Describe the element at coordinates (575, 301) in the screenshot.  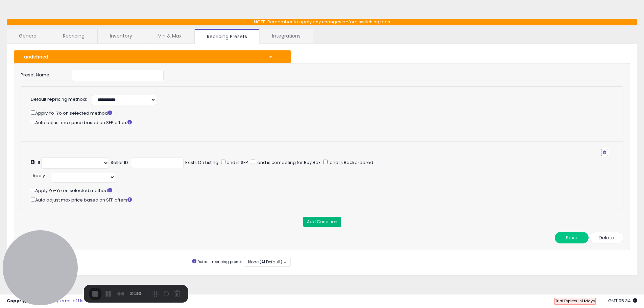
I see `span: Trial Expires in days` at that location.